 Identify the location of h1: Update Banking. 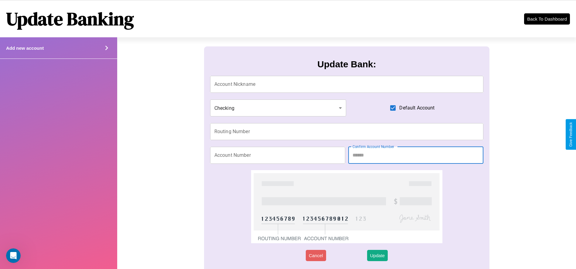
(70, 19).